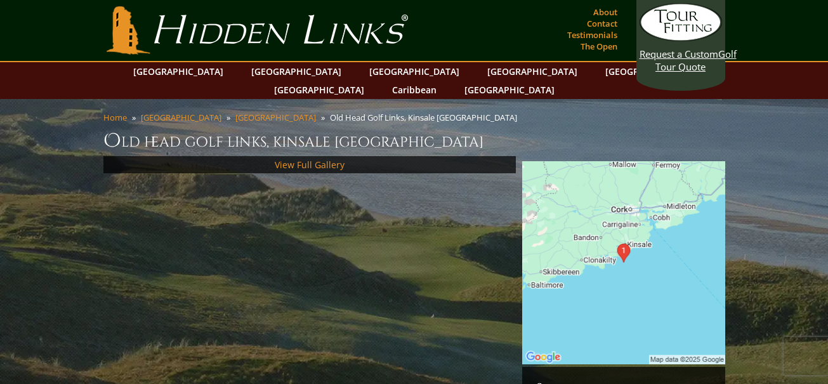 This screenshot has height=384, width=828. I want to click on a: Testimonials, so click(592, 35).